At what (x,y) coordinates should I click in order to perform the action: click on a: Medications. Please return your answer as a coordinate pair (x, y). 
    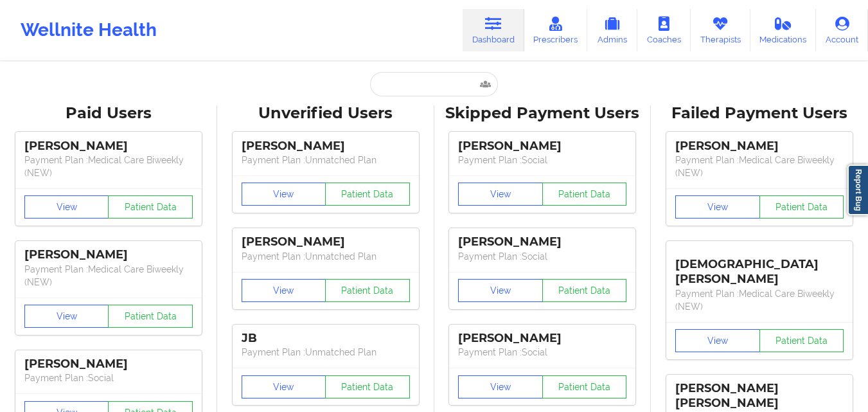
    Looking at the image, I should click on (783, 30).